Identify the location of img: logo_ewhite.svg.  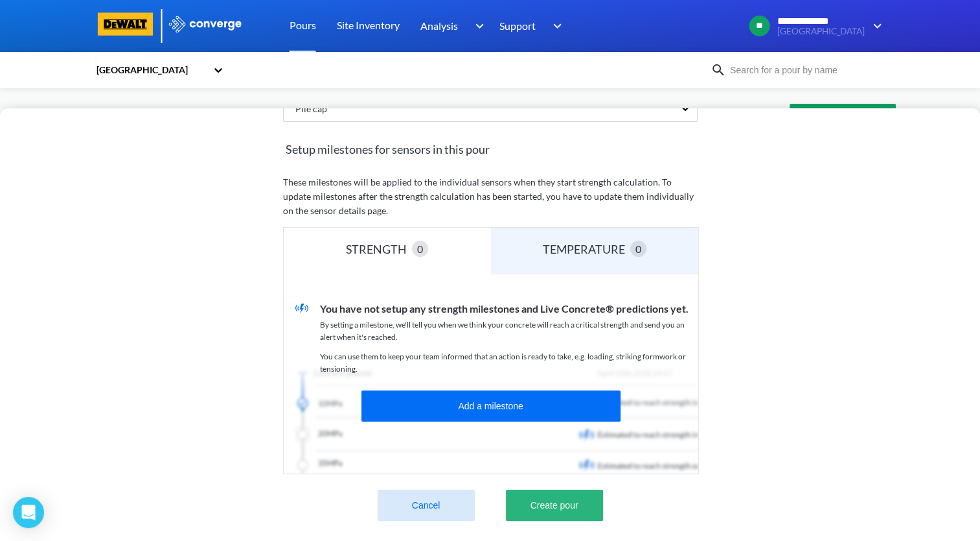
(205, 24).